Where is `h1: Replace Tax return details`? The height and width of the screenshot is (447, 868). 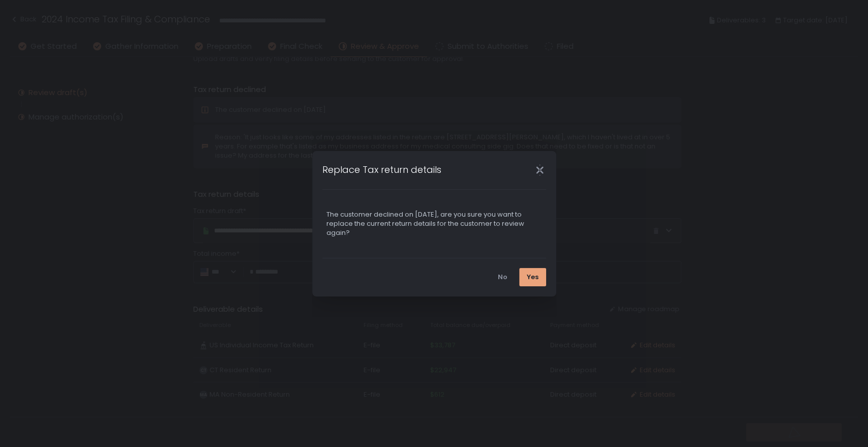 h1: Replace Tax return details is located at coordinates (382, 170).